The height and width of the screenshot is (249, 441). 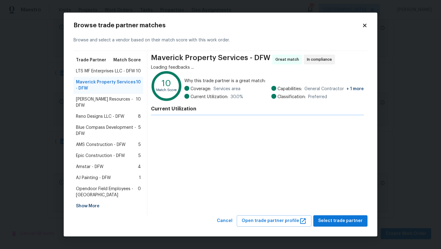 I want to click on span: 1, so click(x=140, y=178).